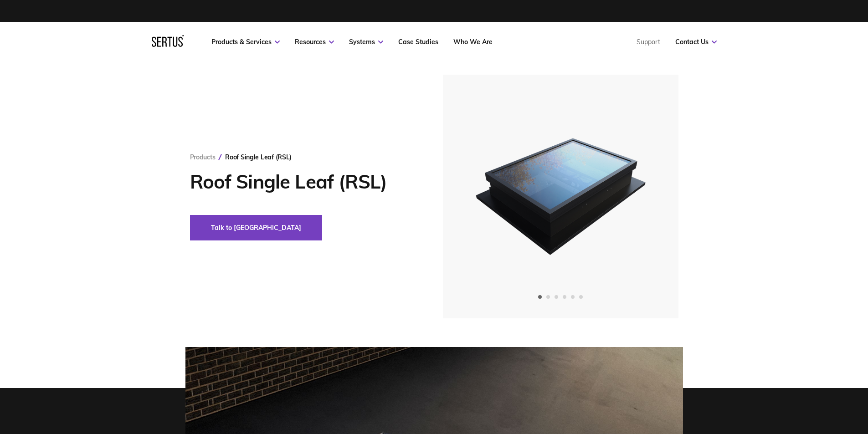 Image resolution: width=868 pixels, height=434 pixels. I want to click on a: Case Studies, so click(419, 42).